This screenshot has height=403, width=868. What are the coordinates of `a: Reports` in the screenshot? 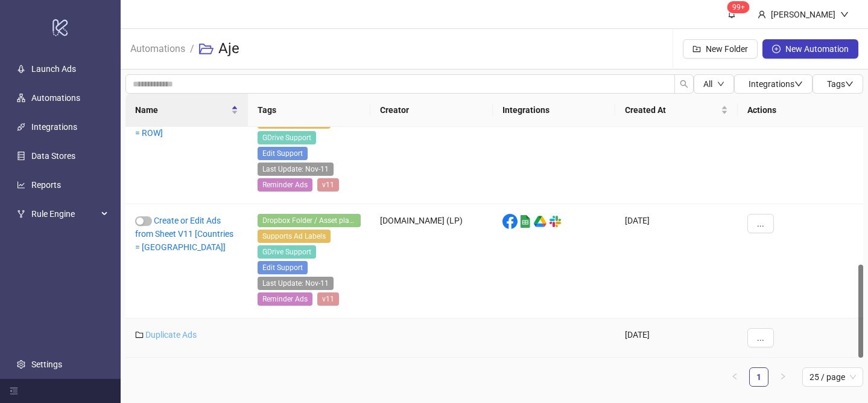 It's located at (45, 185).